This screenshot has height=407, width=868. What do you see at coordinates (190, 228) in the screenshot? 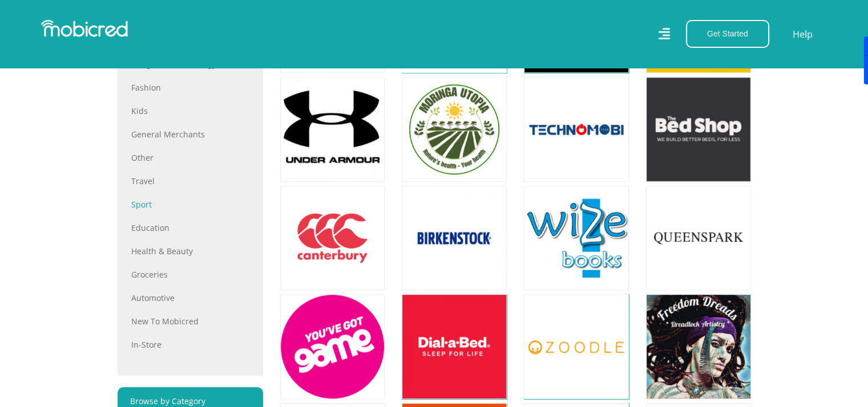
I see `a: Education` at bounding box center [190, 228].